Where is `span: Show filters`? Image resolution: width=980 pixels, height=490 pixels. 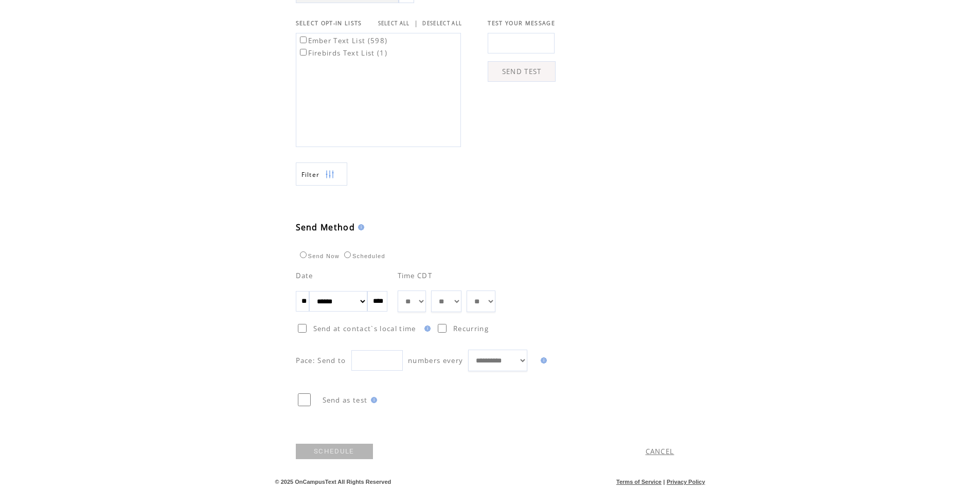
span: Show filters is located at coordinates (311, 174).